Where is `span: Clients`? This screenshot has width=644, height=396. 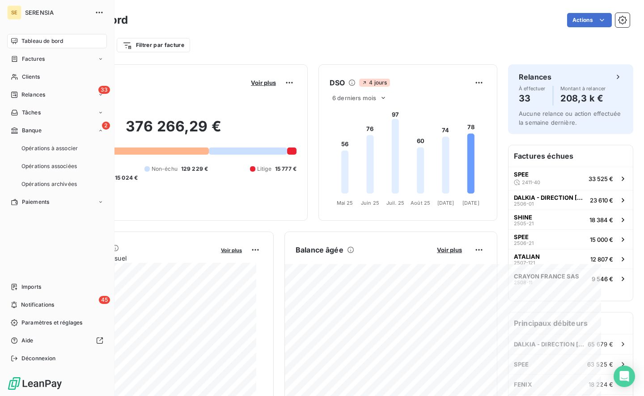 span: Clients is located at coordinates (31, 77).